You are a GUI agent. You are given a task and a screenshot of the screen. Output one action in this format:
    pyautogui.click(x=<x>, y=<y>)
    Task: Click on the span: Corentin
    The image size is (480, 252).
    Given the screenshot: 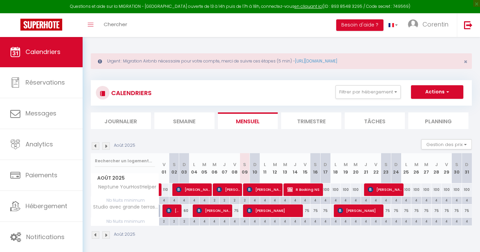 What is the action you would take?
    pyautogui.click(x=435, y=24)
    